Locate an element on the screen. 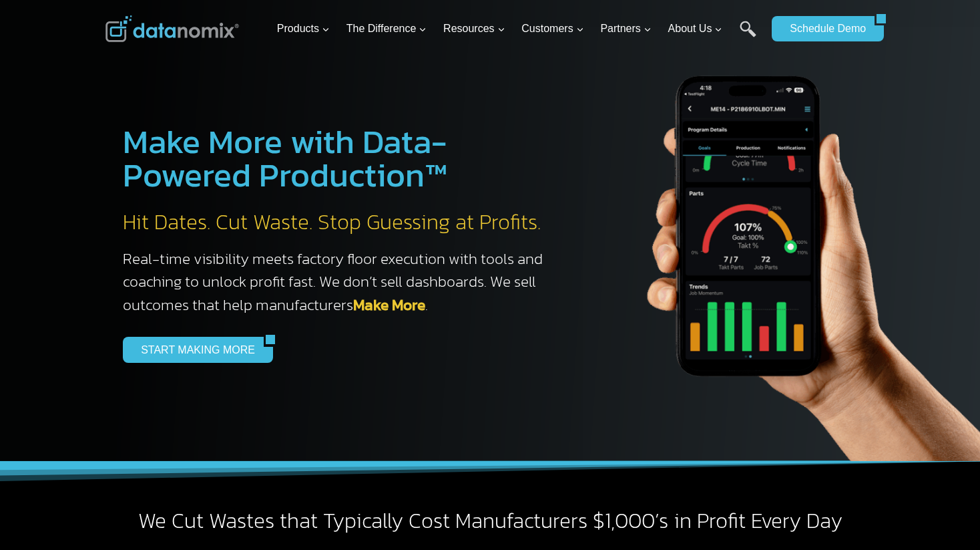  span: About Us is located at coordinates (696, 29).